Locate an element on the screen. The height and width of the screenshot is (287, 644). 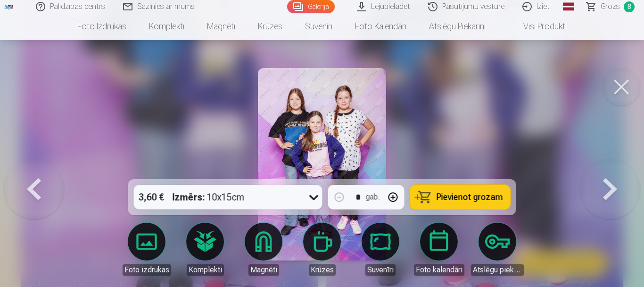
div: gab. is located at coordinates (373, 197).